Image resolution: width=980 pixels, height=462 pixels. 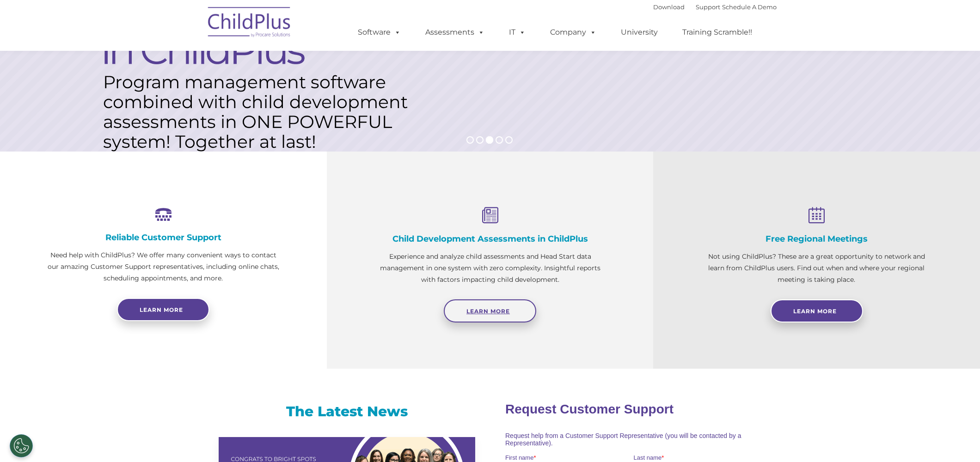 I want to click on a: University, so click(x=639, y=32).